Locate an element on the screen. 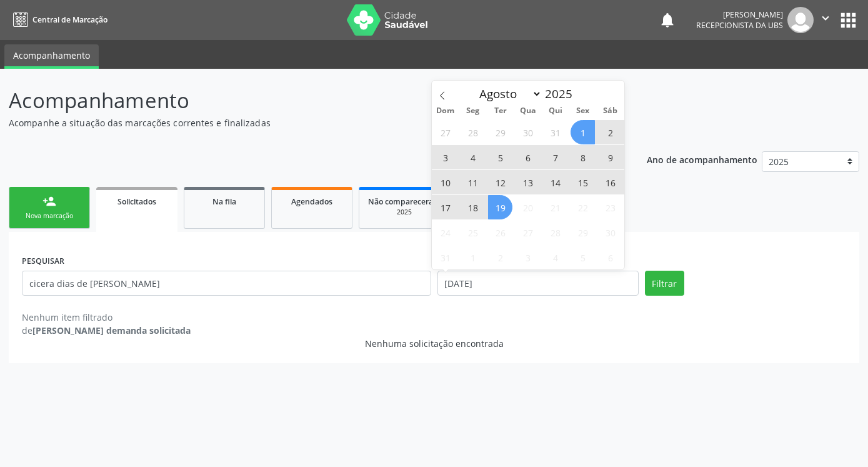 The height and width of the screenshot is (467, 868). span: Recepcionista da UBS is located at coordinates (740, 25).